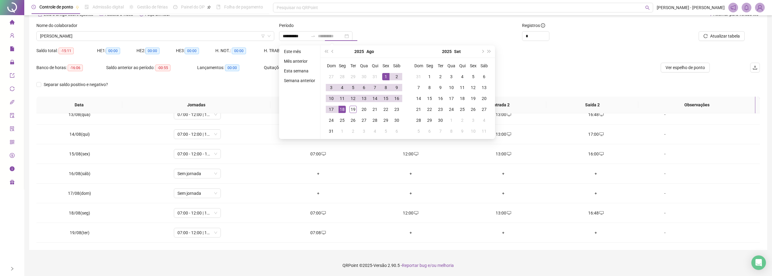 The image size is (772, 276). What do you see at coordinates (364, 77) in the screenshot?
I see `td: 2025-07-30` at bounding box center [364, 77].